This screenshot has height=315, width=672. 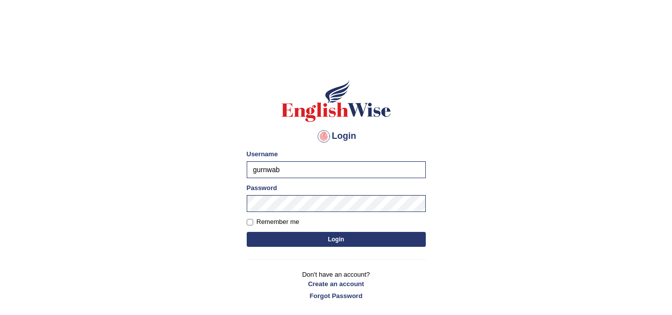 I want to click on label: Password, so click(x=262, y=188).